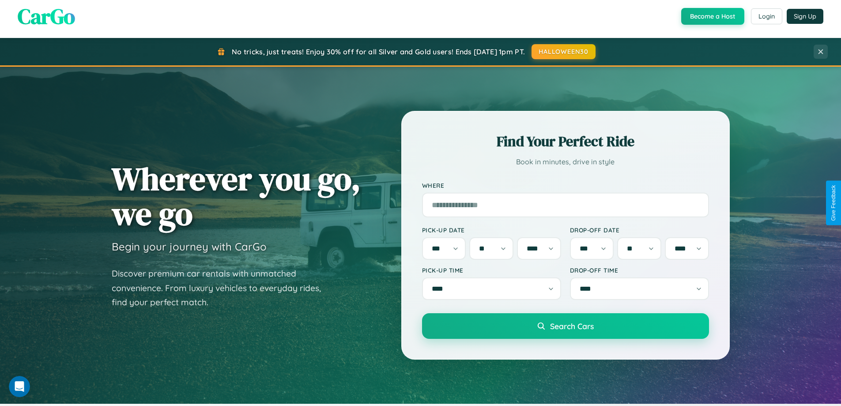 The height and width of the screenshot is (406, 841). What do you see at coordinates (767, 16) in the screenshot?
I see `button: Login` at bounding box center [767, 16].